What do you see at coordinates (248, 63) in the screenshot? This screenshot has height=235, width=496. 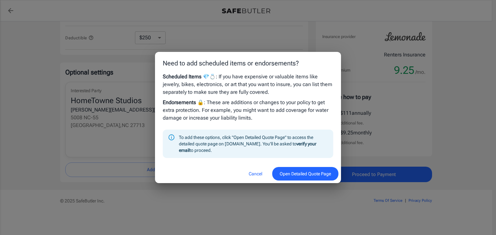 I see `p: Need to add scheduled items or endorsements?` at bounding box center [248, 63].